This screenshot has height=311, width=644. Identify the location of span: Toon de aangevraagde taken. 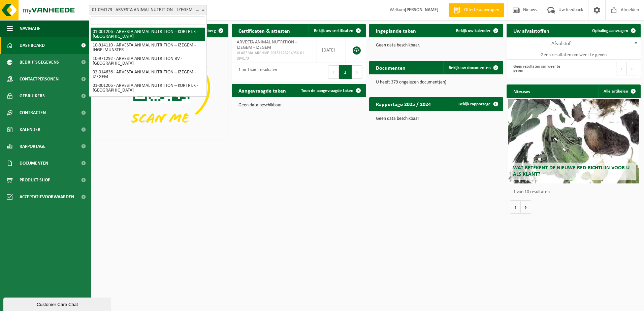
(327, 91).